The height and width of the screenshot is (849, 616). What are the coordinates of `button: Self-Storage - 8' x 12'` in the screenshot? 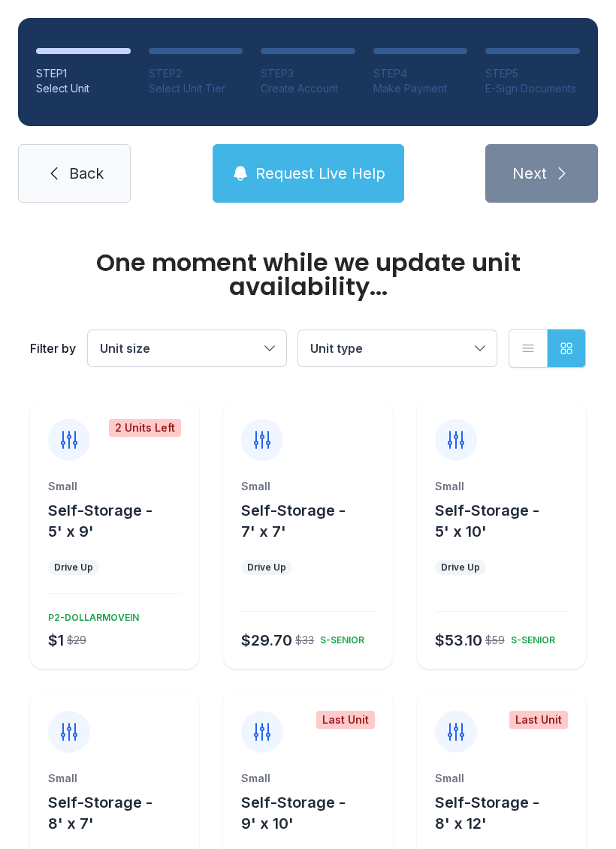 It's located at (506, 813).